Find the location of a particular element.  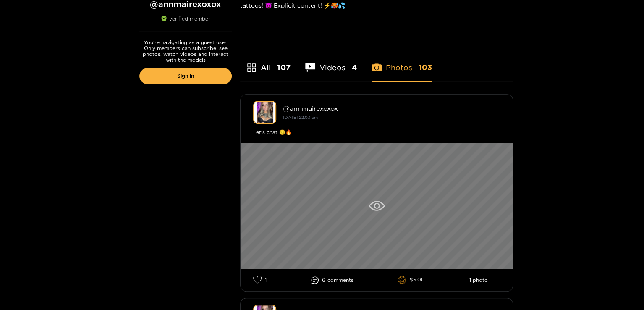

span: appstore is located at coordinates (252, 68).